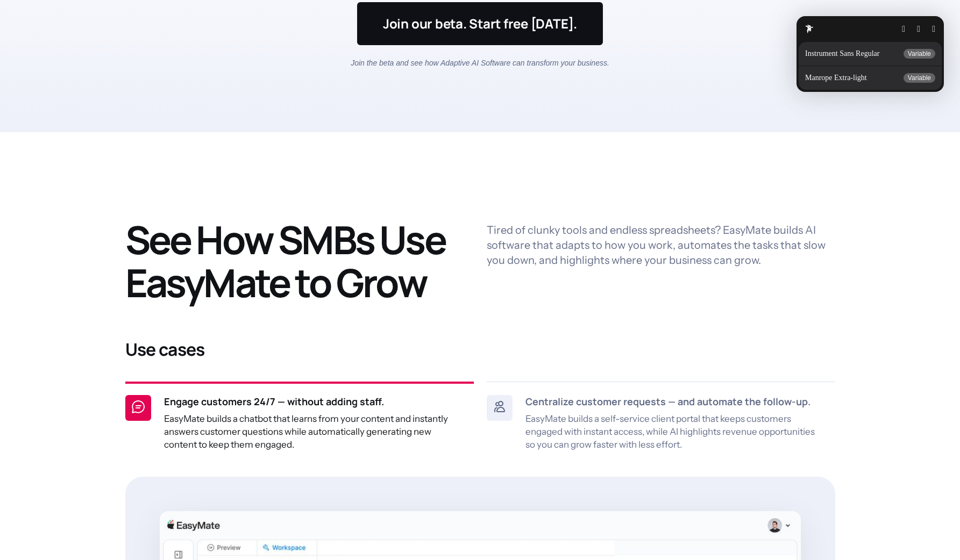 The width and height of the screenshot is (960, 560). Describe the element at coordinates (668, 401) in the screenshot. I see `strong: Centralize customer requests — and automate the follow-up.` at that location.